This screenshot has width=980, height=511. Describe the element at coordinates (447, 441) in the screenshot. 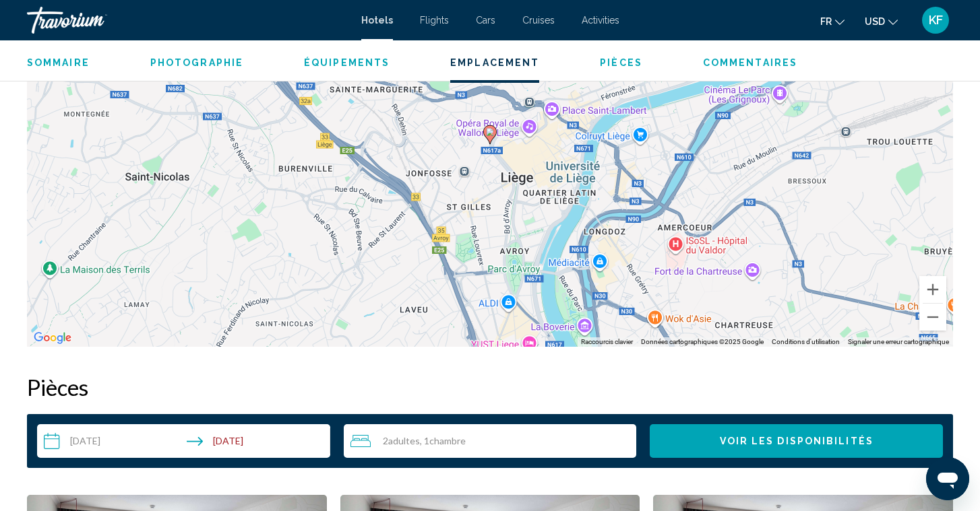

I see `span: Chambre` at that location.